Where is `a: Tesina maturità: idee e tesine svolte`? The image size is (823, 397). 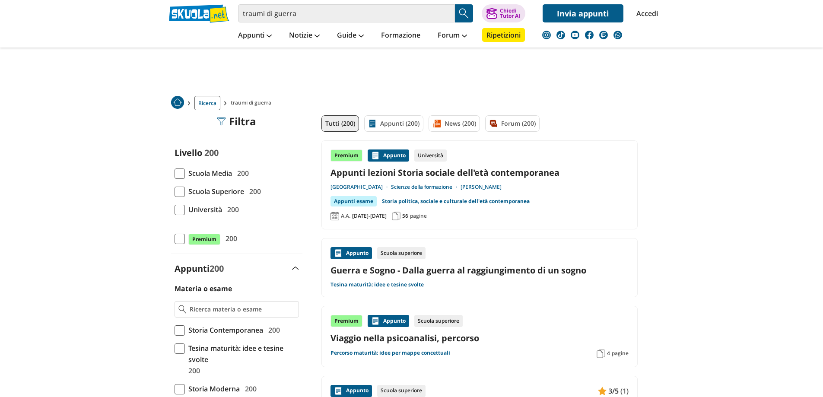 a: Tesina maturità: idee e tesine svolte is located at coordinates (377, 285).